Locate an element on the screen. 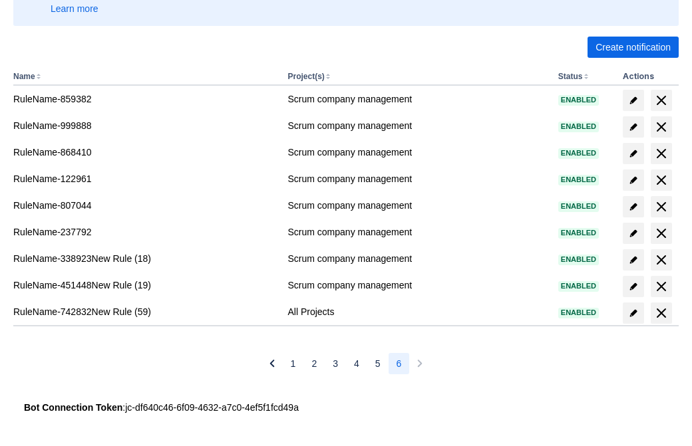  div: RuleName-999888 is located at coordinates (145, 126).